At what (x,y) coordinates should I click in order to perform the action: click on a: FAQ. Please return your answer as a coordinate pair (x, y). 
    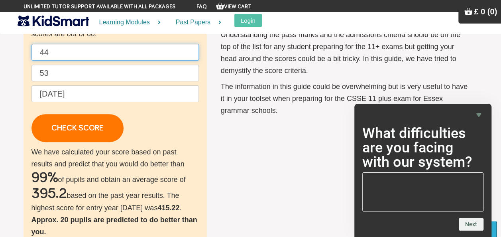
    Looking at the image, I should click on (202, 7).